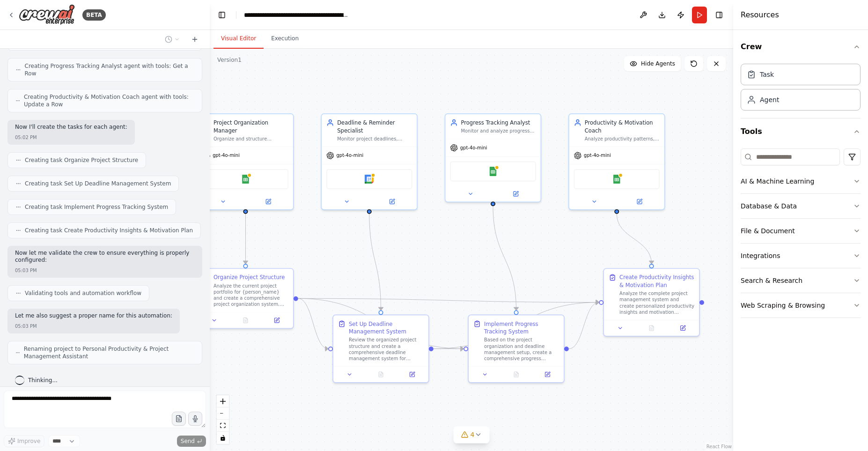 The height and width of the screenshot is (451, 868). What do you see at coordinates (499, 123) in the screenshot?
I see `div: Progress Tracking Analyst` at bounding box center [499, 123].